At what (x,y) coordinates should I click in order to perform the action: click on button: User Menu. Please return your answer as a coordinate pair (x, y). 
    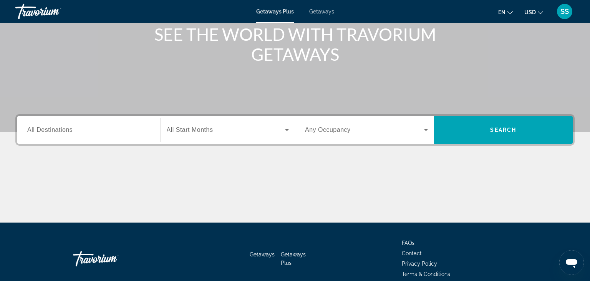
    Looking at the image, I should click on (564, 12).